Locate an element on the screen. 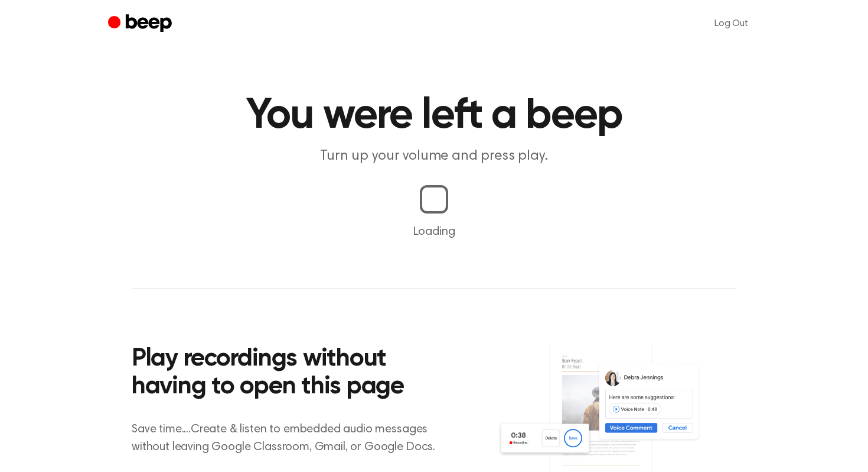  a: Log Out is located at coordinates (731, 24).